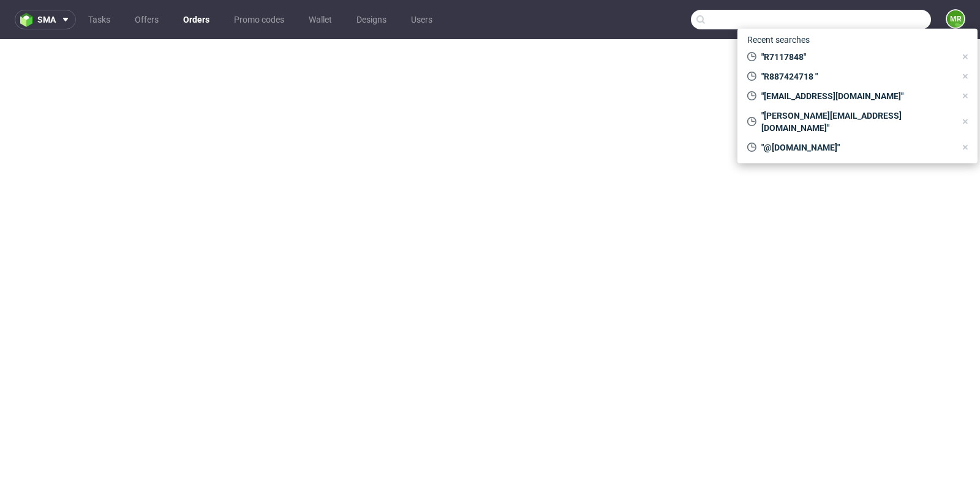 The height and width of the screenshot is (481, 980). What do you see at coordinates (321, 19) in the screenshot?
I see `a: Wallet` at bounding box center [321, 19].